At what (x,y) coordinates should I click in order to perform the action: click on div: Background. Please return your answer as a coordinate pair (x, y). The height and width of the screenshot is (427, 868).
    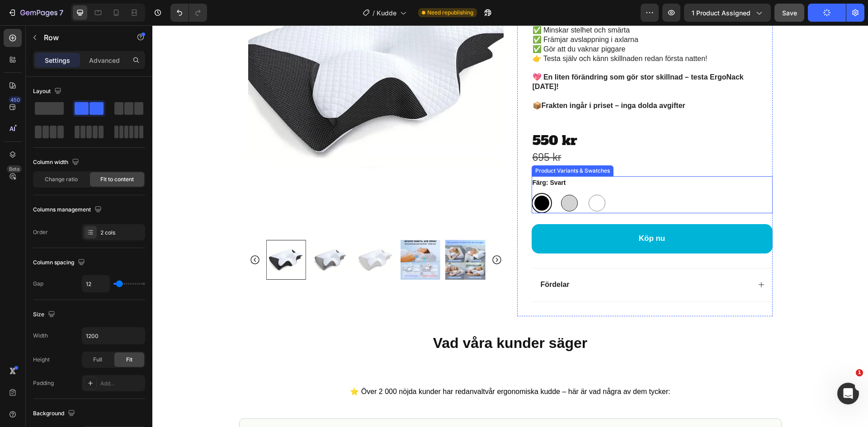
    Looking at the image, I should click on (55, 414).